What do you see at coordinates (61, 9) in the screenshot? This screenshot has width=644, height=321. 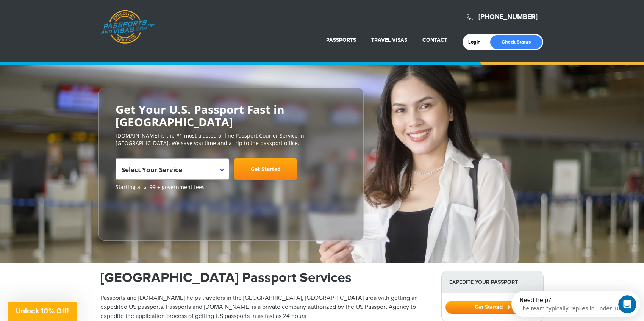 I see `div: Need help?` at bounding box center [61, 9].